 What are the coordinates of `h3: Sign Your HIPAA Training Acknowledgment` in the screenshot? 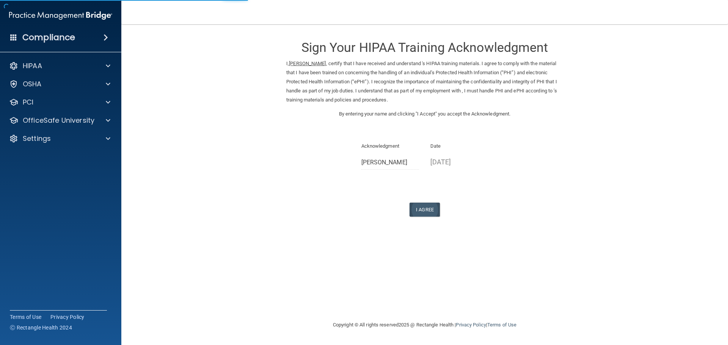 It's located at (425, 47).